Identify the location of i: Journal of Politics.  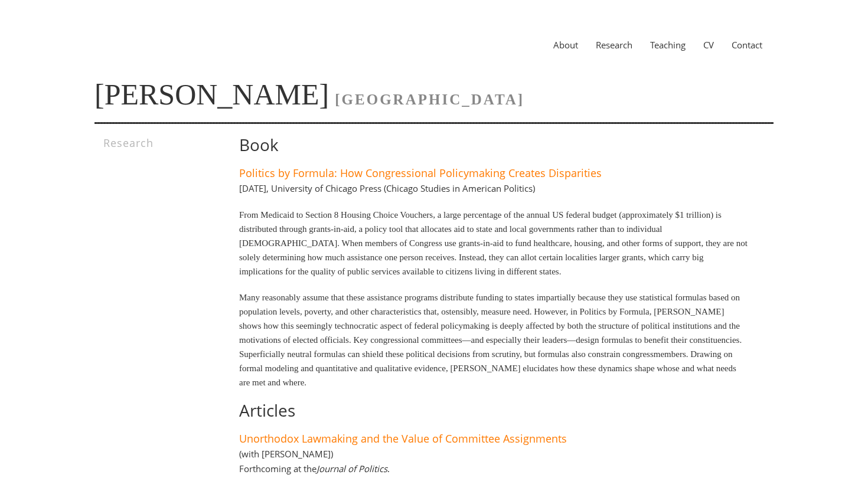
(352, 468).